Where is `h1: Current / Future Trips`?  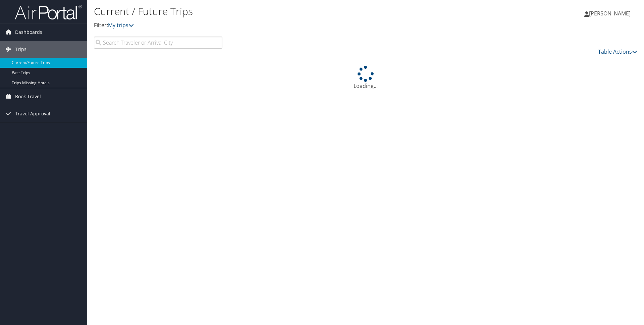
h1: Current / Future Trips is located at coordinates (275, 11).